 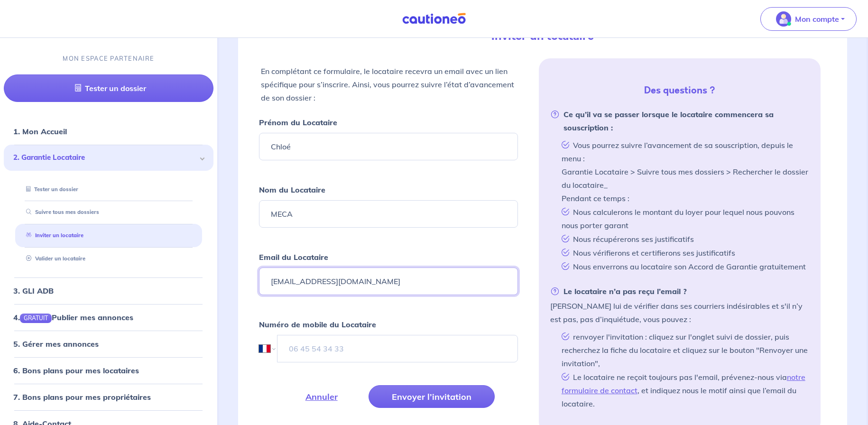 What do you see at coordinates (76, 371) in the screenshot?
I see `a: 6. Bons plans pour mes locataires` at bounding box center [76, 371].